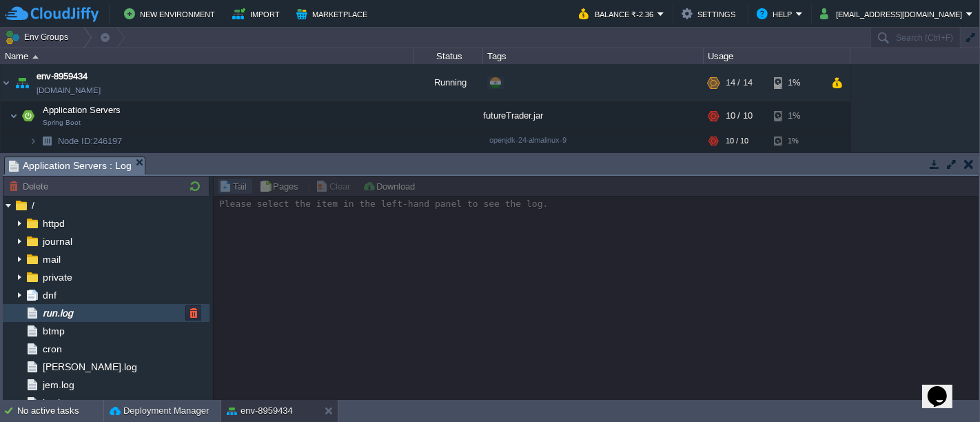 This screenshot has width=980, height=422. I want to click on a: Application ServersSpring Boot, so click(82, 110).